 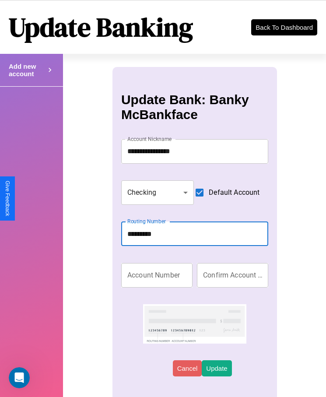 What do you see at coordinates (284, 27) in the screenshot?
I see `button: Back To Dashboard` at bounding box center [284, 27].